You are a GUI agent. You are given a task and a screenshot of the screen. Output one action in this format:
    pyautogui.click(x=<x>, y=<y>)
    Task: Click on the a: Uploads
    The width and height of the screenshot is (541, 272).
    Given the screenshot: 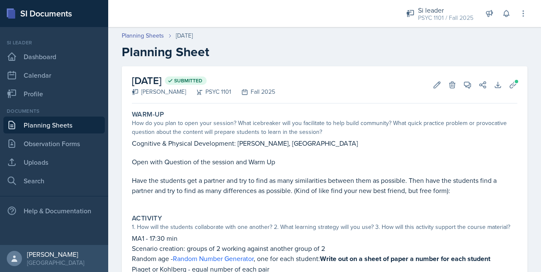 What is the action you would take?
    pyautogui.click(x=54, y=162)
    